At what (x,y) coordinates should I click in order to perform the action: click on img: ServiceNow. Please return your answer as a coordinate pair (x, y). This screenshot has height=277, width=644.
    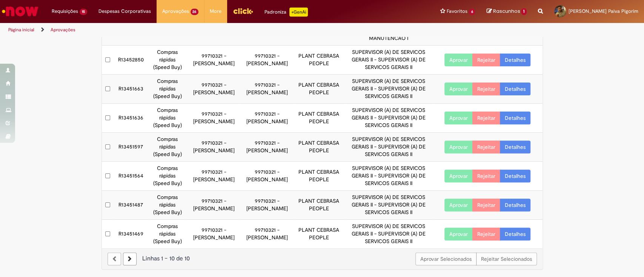
    Looking at the image, I should click on (20, 11).